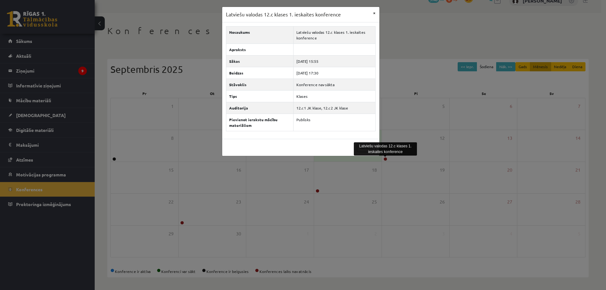 This screenshot has height=290, width=606. I want to click on th: Tips, so click(260, 96).